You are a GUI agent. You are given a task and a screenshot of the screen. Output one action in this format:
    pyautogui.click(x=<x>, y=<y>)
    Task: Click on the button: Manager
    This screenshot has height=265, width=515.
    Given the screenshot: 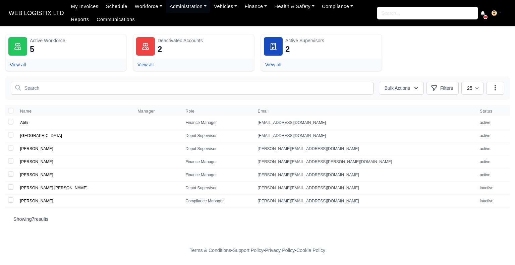 What is the action you would take?
    pyautogui.click(x=149, y=111)
    